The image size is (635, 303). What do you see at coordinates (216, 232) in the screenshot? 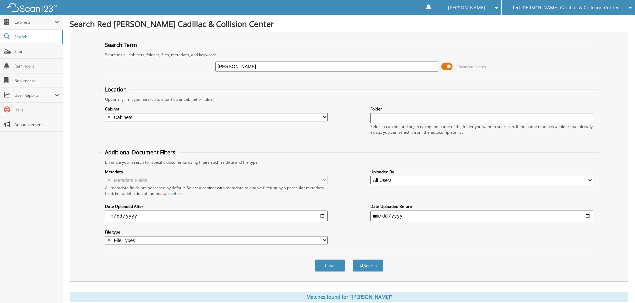
I see `label: File type` at bounding box center [216, 232].